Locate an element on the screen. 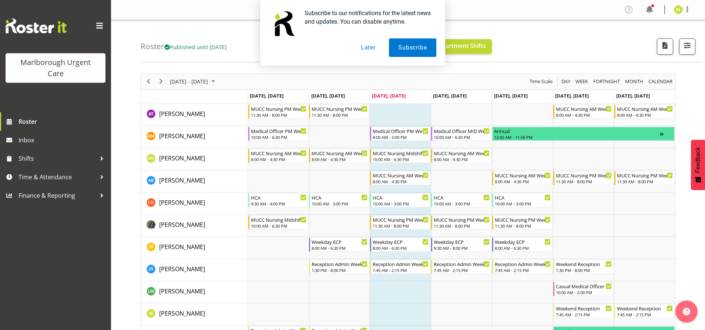  div: Andrew Brooks"s event - MUCC Nursing AM Weekday Begin From Wednesday, October 8, 2025 at 8:00:00 ... is located at coordinates (400, 178).